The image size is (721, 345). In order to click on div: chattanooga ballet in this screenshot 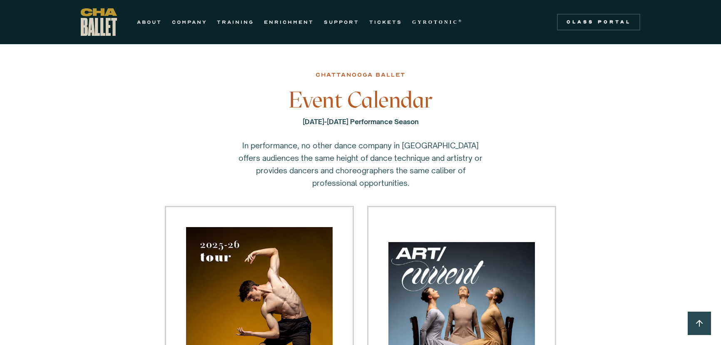, I will do `click(361, 75)`.